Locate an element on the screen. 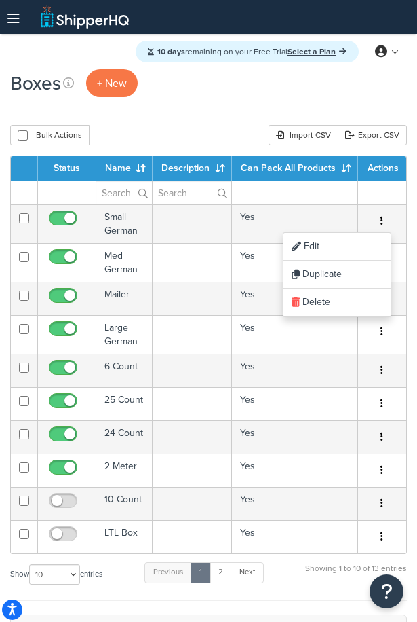  a: Delete is located at coordinates (337, 302).